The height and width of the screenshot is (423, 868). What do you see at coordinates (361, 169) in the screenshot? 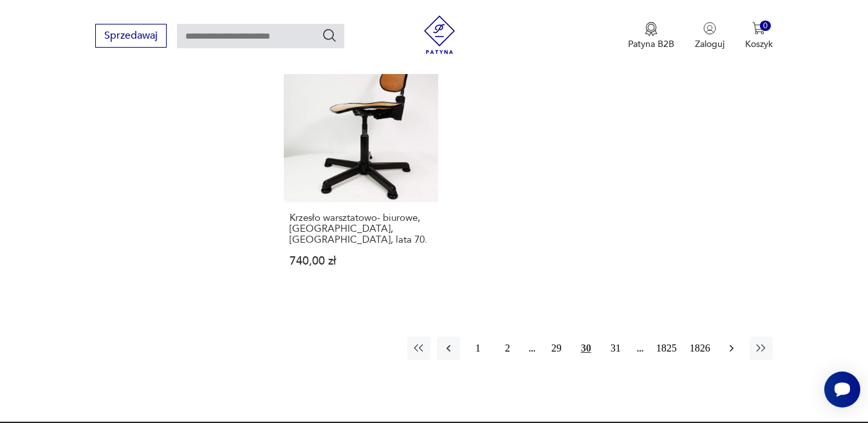
I see `a: Krzesło warsztatowo- biurowe, Sedus, Niemcy, lata 70.Krzesło warsztatowo- biurowe, [GEOGRAPHIC_DA...` at bounding box center [361, 169].